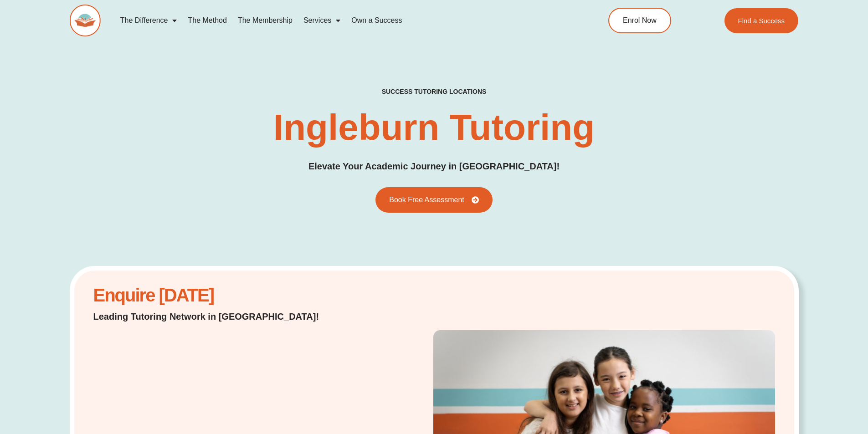 Image resolution: width=868 pixels, height=434 pixels. Describe the element at coordinates (376, 20) in the screenshot. I see `a: Own a Success` at that location.